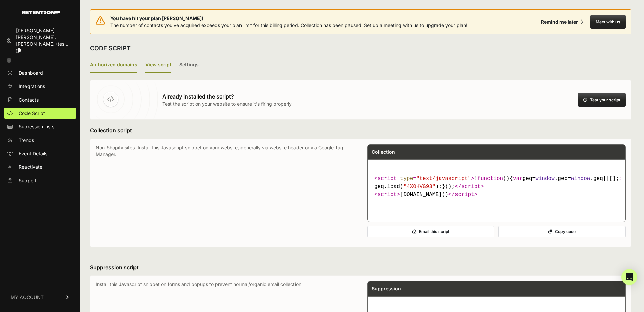  I want to click on button: Test your script, so click(602, 100).